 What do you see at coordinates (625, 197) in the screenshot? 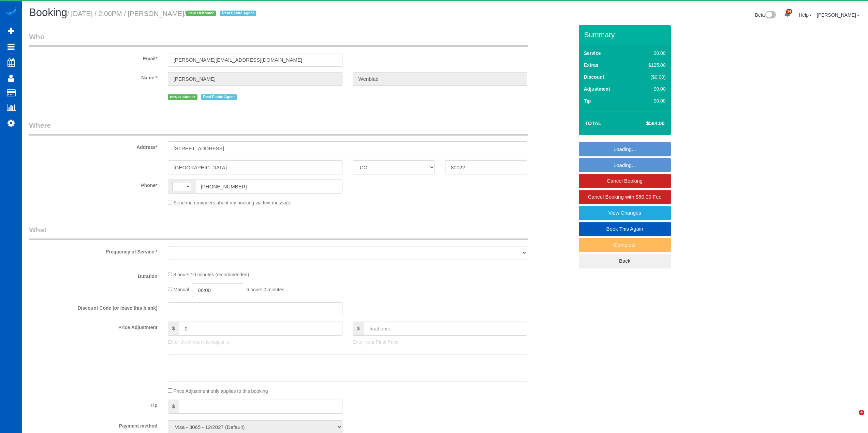
I see `span: Cancel Booking with $50.00 Fee` at bounding box center [625, 197].